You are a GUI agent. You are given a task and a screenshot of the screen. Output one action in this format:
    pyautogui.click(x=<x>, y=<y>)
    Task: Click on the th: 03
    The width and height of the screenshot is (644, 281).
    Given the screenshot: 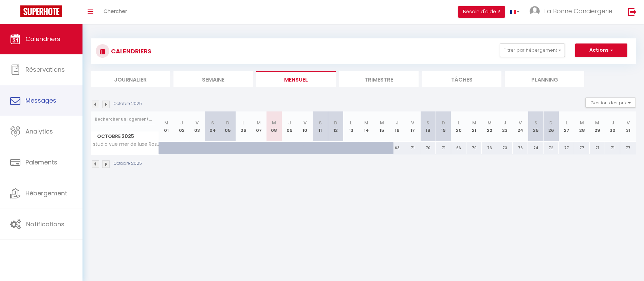 What is the action you would take?
    pyautogui.click(x=197, y=126)
    